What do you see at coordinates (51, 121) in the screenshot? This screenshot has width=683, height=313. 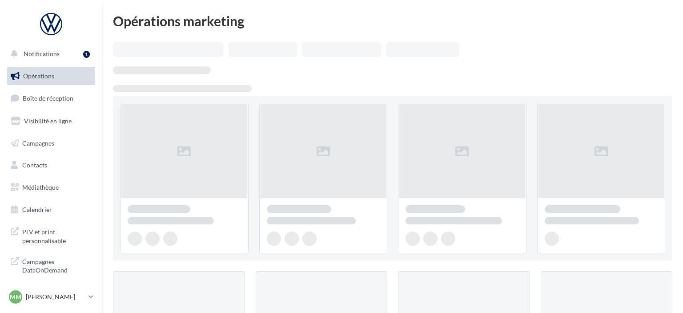 I see `a: Visibilité en ligne` at bounding box center [51, 121].